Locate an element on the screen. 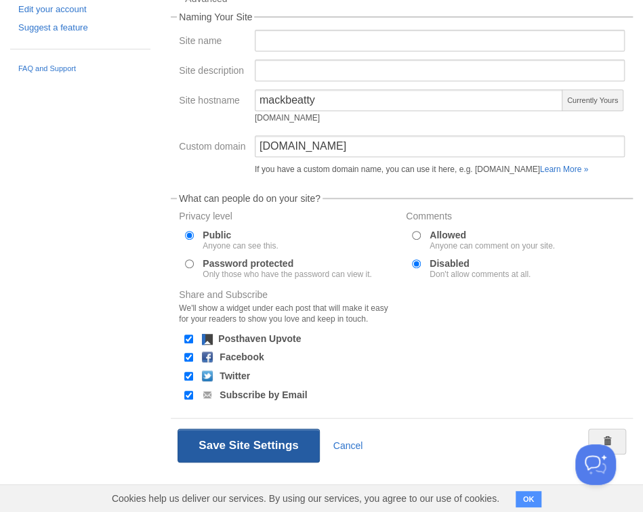  label: Share and Subscribe is located at coordinates (288, 309).